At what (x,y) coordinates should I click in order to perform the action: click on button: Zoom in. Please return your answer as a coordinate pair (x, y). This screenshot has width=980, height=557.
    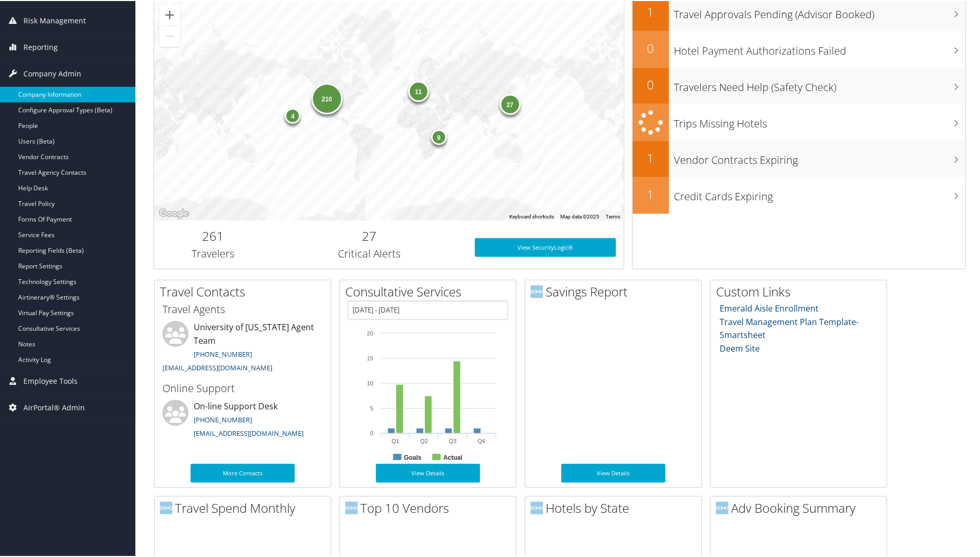
    Looking at the image, I should click on (170, 14).